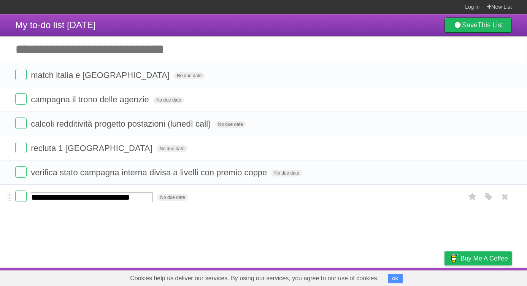 The width and height of the screenshot is (527, 286). What do you see at coordinates (255, 279) in the screenshot?
I see `span: Cookies help us deliver our services. By using our services, you agree to our use of cookies.` at bounding box center [255, 279].